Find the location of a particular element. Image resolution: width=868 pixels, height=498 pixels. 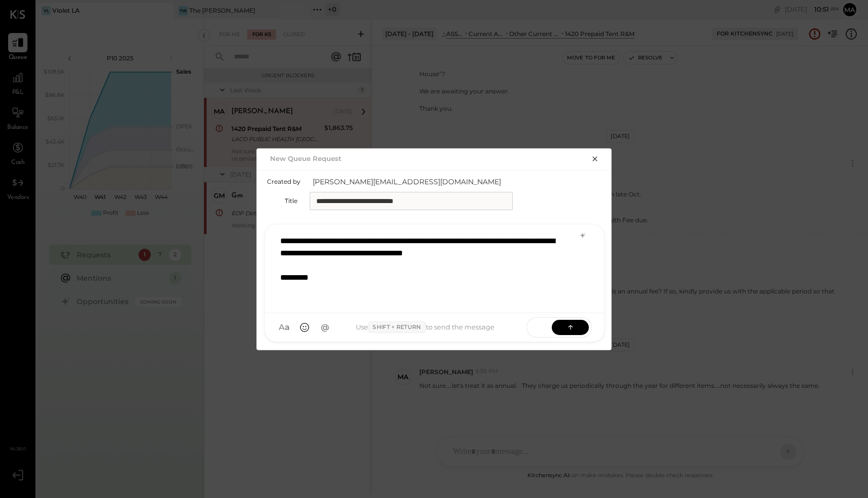

h2: New Queue Request is located at coordinates (306, 158).